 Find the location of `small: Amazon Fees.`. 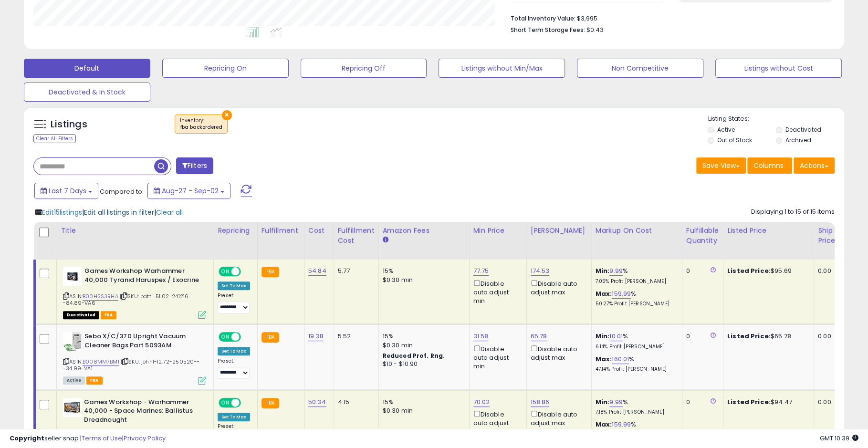

small: Amazon Fees. is located at coordinates (386, 240).